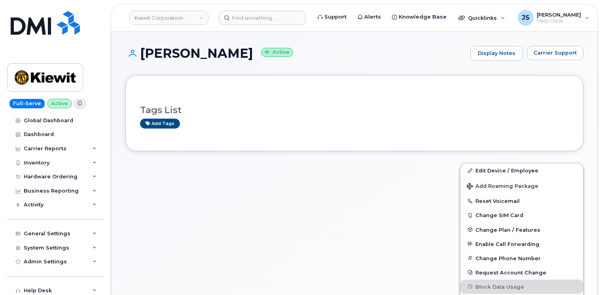  What do you see at coordinates (521, 201) in the screenshot?
I see `button: Reset Voicemail` at bounding box center [521, 201].